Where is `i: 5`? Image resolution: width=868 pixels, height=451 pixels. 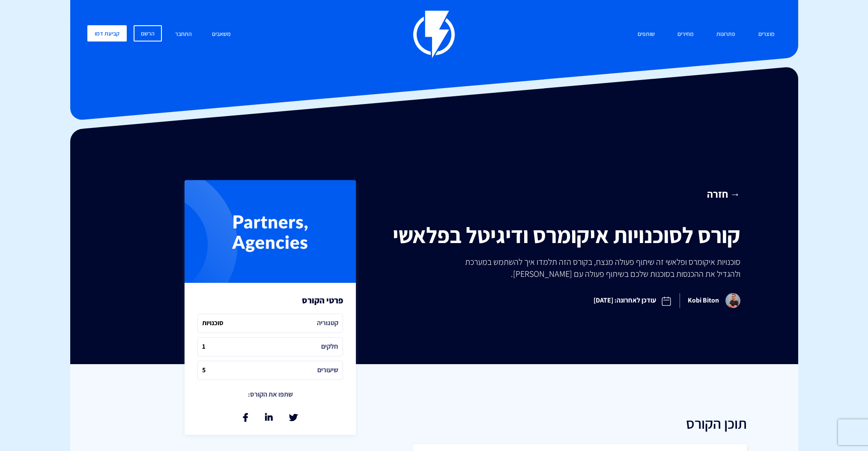 i: 5 is located at coordinates (204, 370).